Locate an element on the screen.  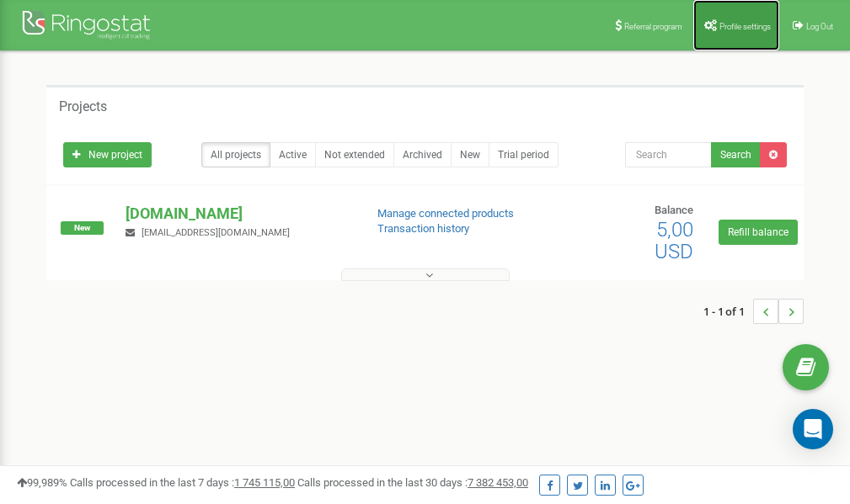
button: Search is located at coordinates (736, 155).